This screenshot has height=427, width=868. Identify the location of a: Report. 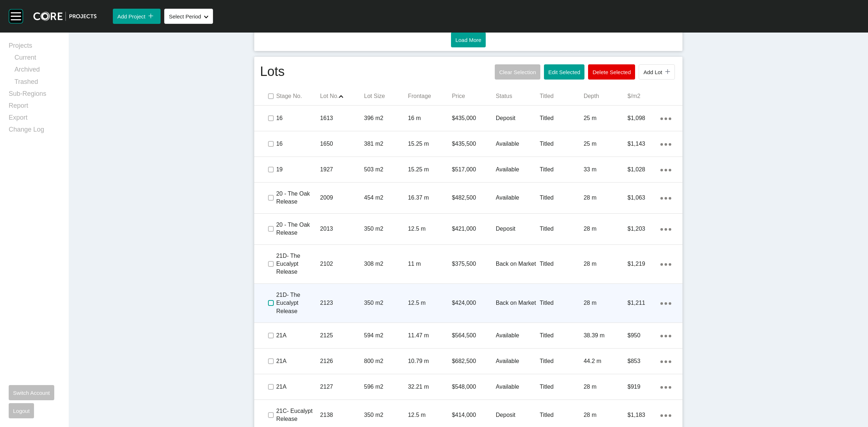
(35, 107).